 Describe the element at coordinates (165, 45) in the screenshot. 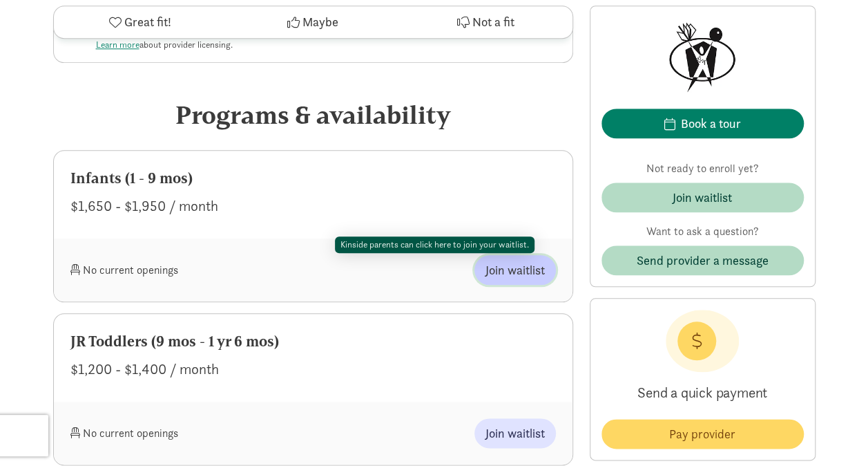

I see `div: about provider licensing.` at that location.